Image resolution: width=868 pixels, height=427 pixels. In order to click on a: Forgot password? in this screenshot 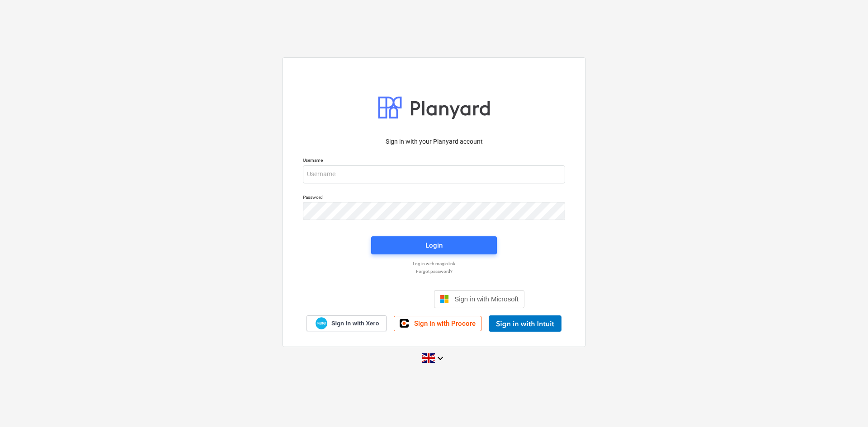, I will do `click(434, 271)`.